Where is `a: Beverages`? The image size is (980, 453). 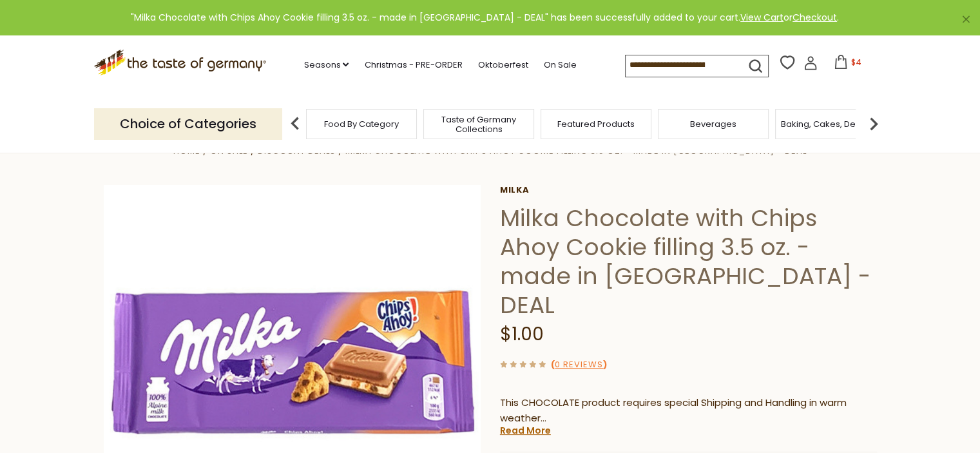
a: Beverages is located at coordinates (713, 124).